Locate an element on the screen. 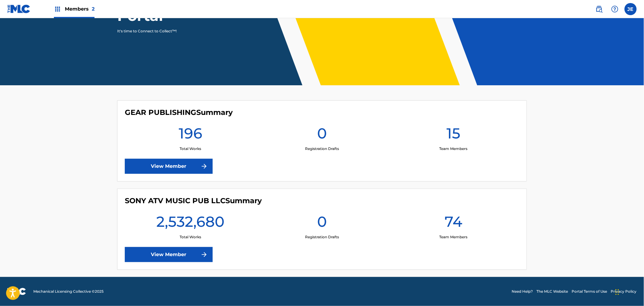 The image size is (644, 306). a: Privacy Policy is located at coordinates (624, 291).